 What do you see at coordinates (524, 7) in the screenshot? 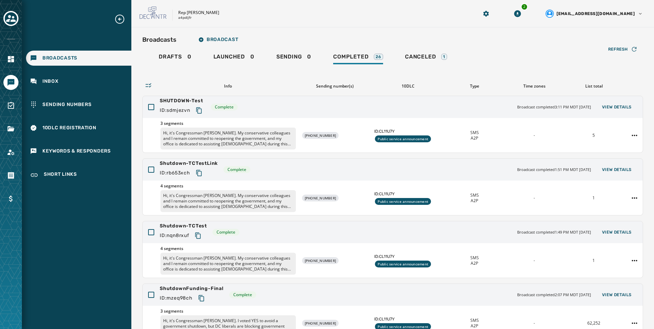
I see `div: 2` at bounding box center [524, 7].